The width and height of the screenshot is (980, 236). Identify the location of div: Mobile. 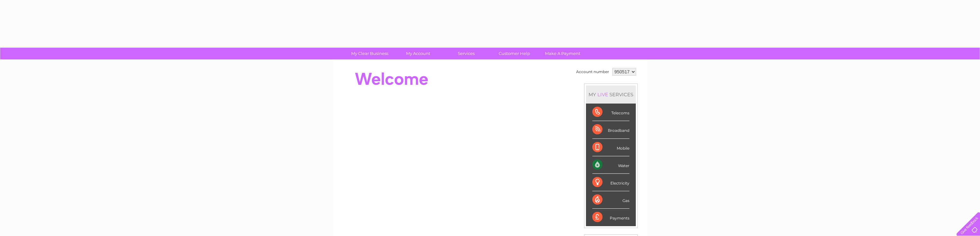
(610, 147).